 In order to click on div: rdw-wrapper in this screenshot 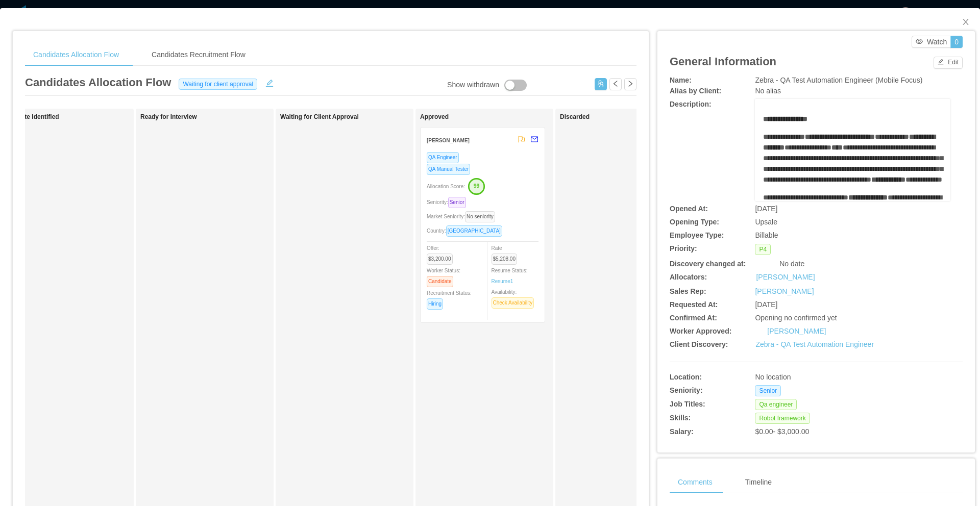, I will do `click(852, 150)`.